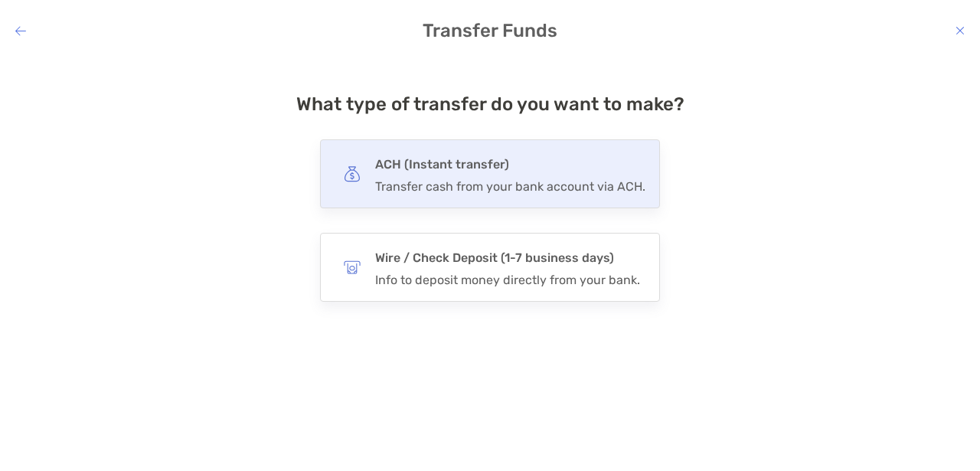  Describe the element at coordinates (508, 258) in the screenshot. I see `h4: Wire / Check Deposit (1-7 business days)` at that location.